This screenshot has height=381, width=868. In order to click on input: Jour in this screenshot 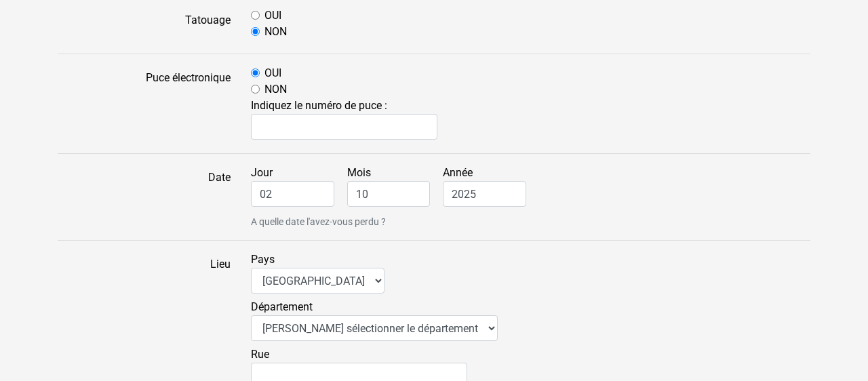, I will do `click(292, 194)`.